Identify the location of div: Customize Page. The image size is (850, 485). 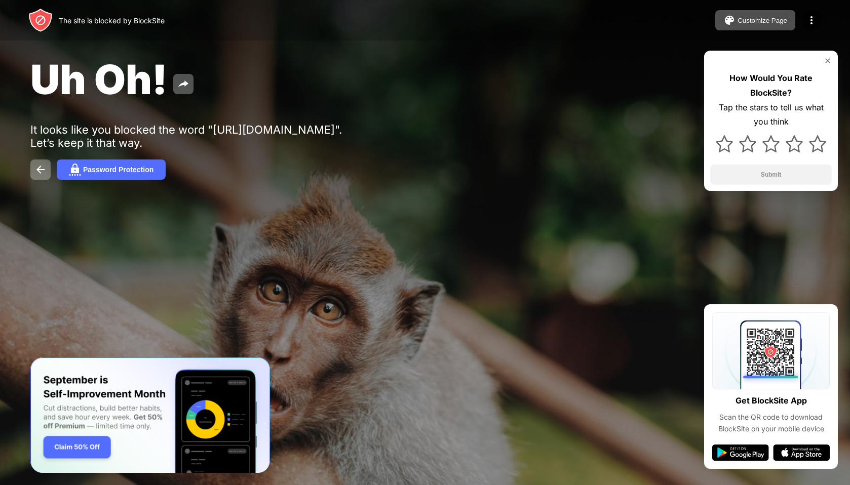
(762, 20).